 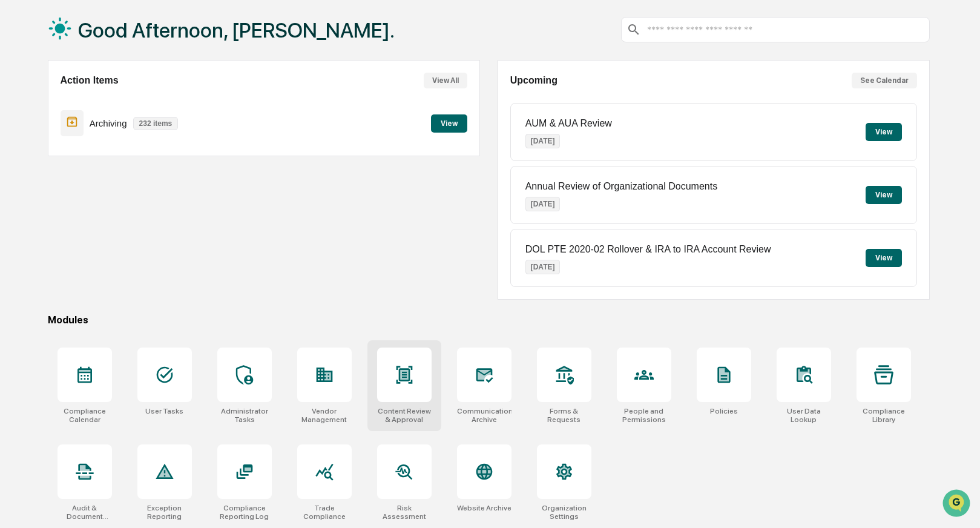 I want to click on p: DOL PTE 2020-02 Rollover & IRA to IRA Account Review, so click(x=648, y=249).